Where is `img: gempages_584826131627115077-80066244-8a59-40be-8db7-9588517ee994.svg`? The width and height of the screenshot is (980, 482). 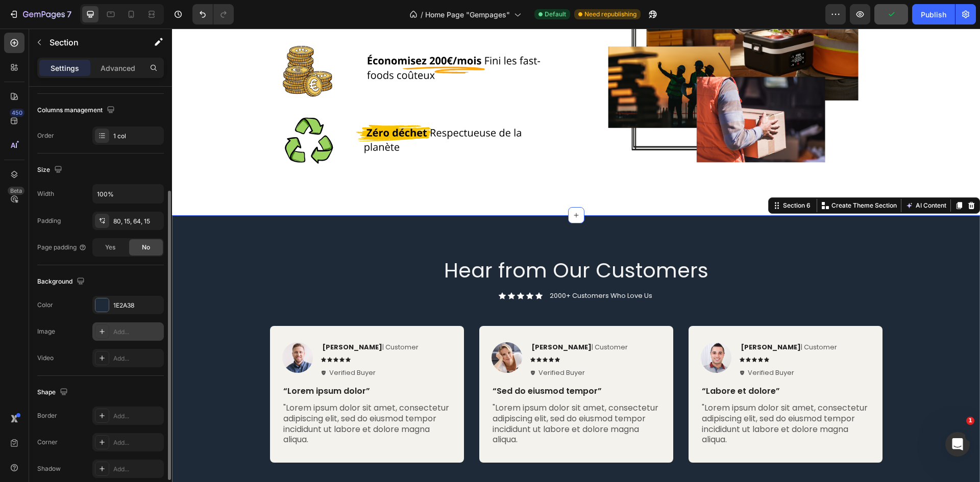 img: gempages_584826131627115077-80066244-8a59-40be-8db7-9588517ee994.svg is located at coordinates (134, 40).